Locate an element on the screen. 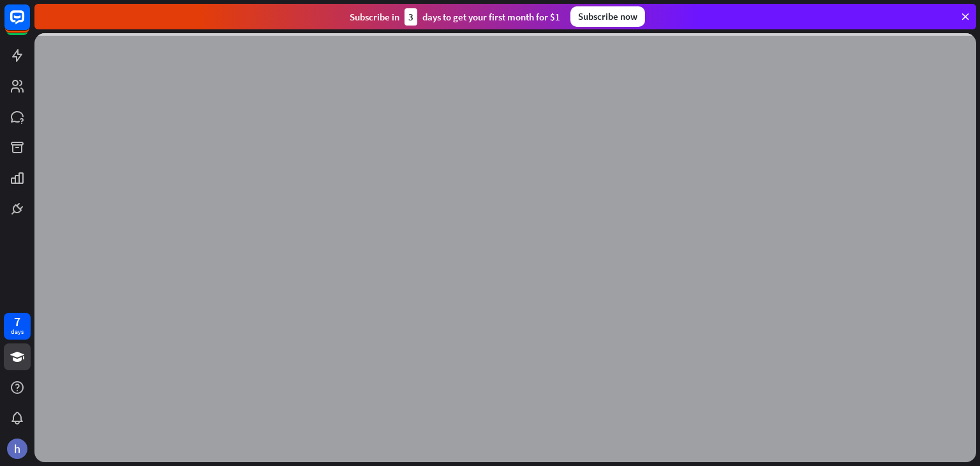  div: Subscribe in days to get your first month for $1 is located at coordinates (455, 16).